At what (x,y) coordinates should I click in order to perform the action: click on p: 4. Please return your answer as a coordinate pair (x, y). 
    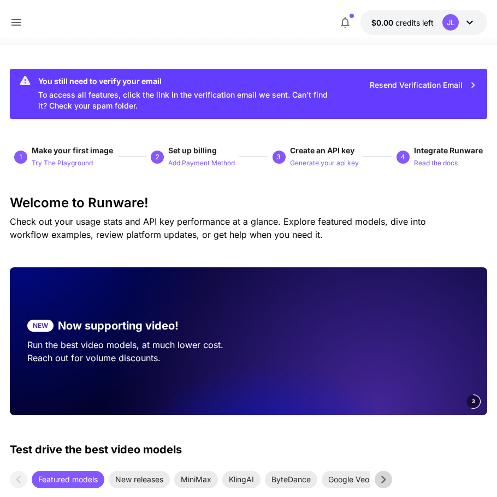
    Looking at the image, I should click on (402, 157).